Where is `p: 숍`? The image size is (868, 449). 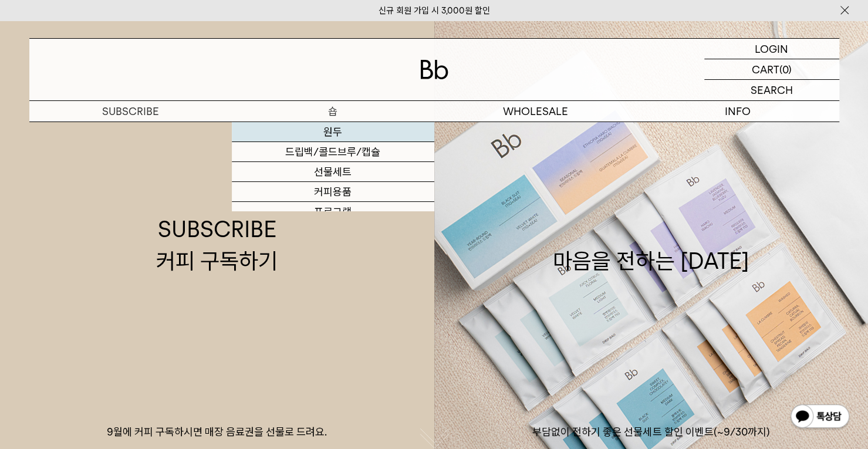 p: 숍 is located at coordinates (333, 111).